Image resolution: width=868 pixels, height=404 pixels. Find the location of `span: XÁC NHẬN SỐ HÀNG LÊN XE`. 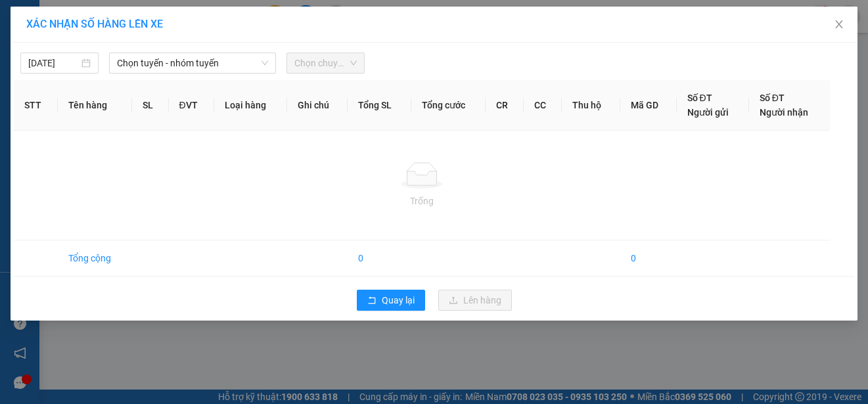

span: XÁC NHẬN SỐ HÀNG LÊN XE is located at coordinates (94, 23).